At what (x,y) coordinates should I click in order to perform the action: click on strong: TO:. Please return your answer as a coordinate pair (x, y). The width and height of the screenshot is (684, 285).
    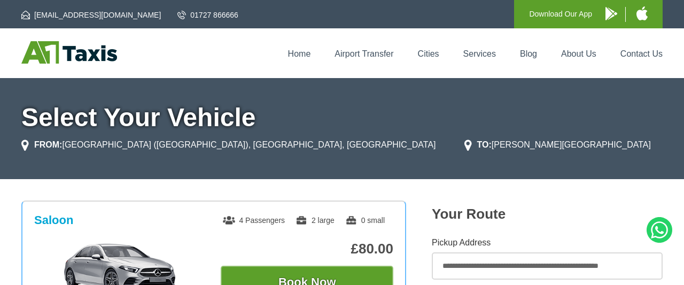
    Looking at the image, I should click on (484, 144).